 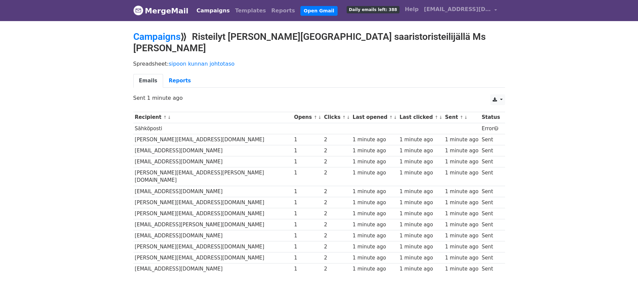 I want to click on th: Recipient, so click(x=213, y=117).